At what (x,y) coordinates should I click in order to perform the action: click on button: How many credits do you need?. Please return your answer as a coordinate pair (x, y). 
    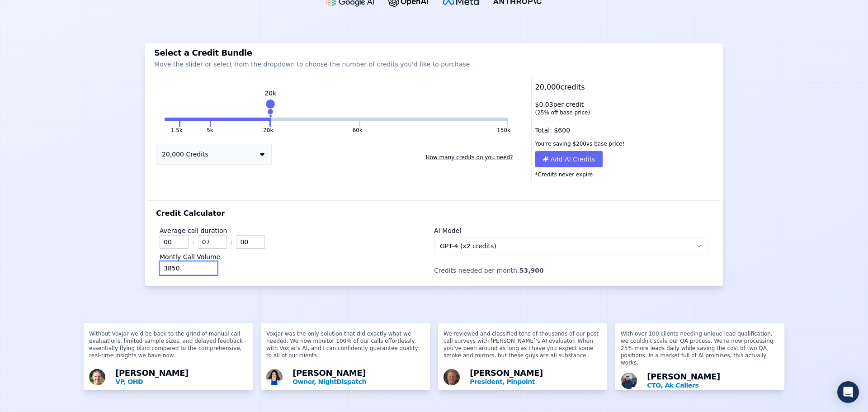
    Looking at the image, I should click on (469, 157).